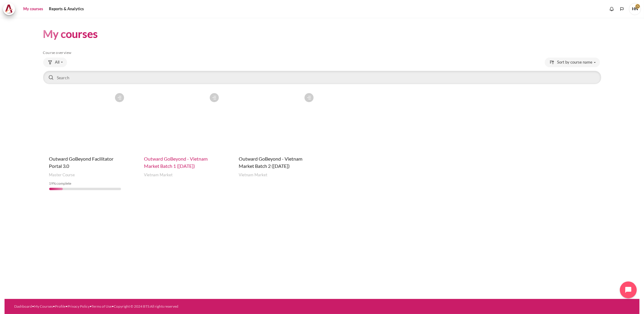 This screenshot has width=644, height=314. I want to click on span: Outward GoBeyond Facilitator Portal 3.0, so click(81, 162).